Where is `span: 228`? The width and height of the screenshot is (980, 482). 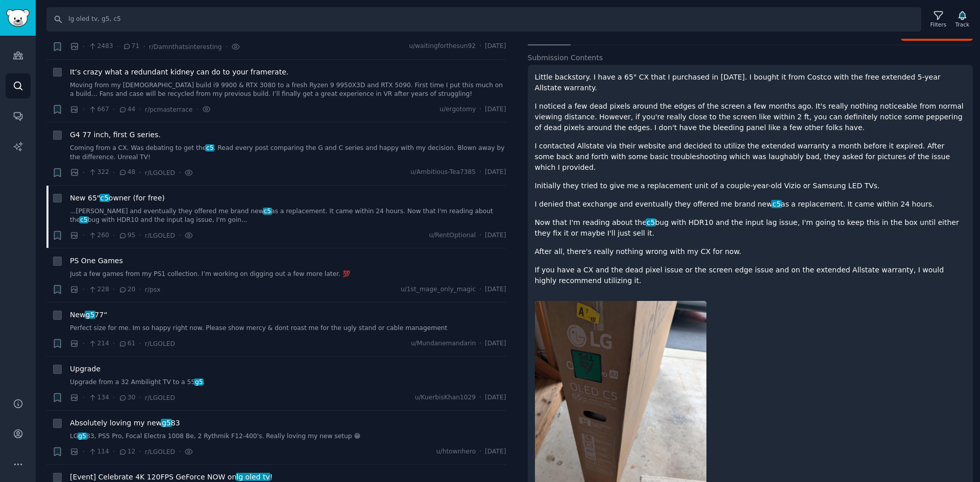 span: 228 is located at coordinates (98, 290).